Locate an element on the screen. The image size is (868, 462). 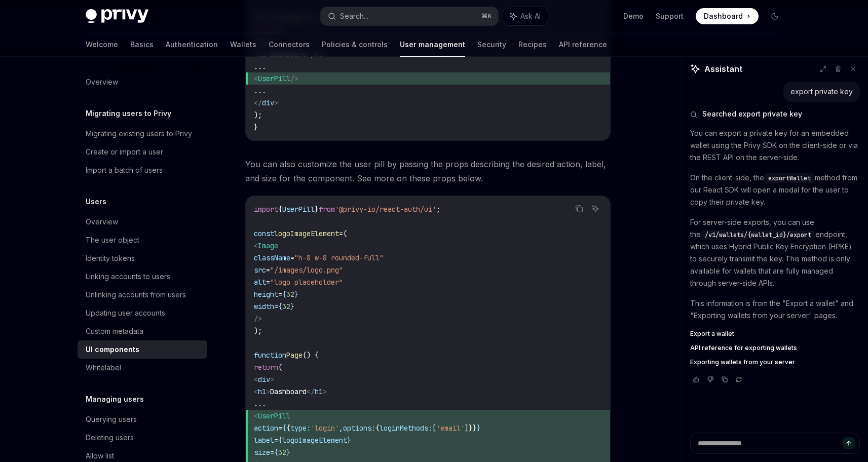
a: User management is located at coordinates (432, 45).